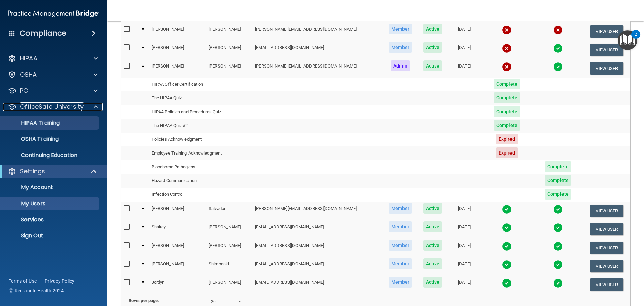 The width and height of the screenshot is (644, 306). Describe the element at coordinates (50, 155) in the screenshot. I see `p: Continuing Education` at that location.